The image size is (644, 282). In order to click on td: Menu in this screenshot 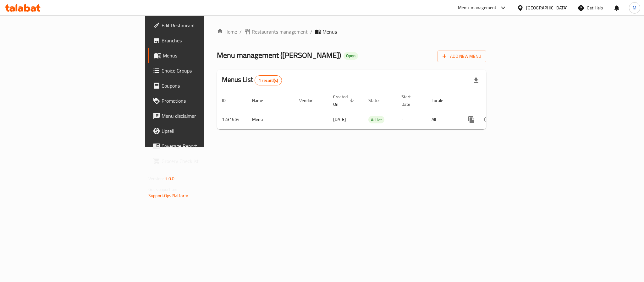, I will do `click(271, 119)`.